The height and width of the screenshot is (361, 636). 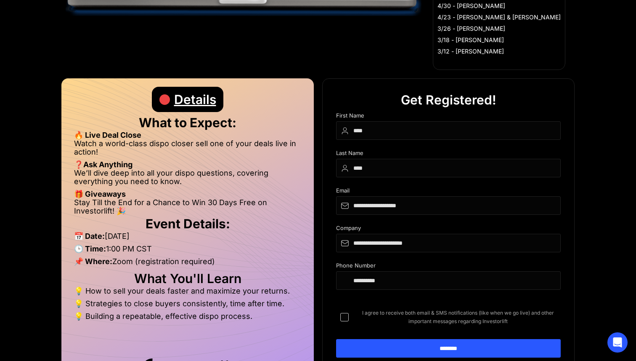 What do you see at coordinates (188, 122) in the screenshot?
I see `strong: What to Expect:` at bounding box center [188, 122].